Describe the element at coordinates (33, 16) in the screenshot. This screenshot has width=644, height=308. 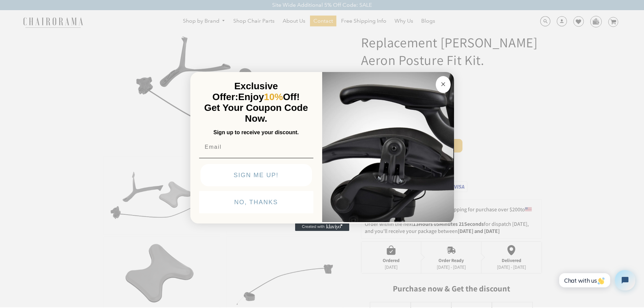
I see `span: Chat with us` at that location.